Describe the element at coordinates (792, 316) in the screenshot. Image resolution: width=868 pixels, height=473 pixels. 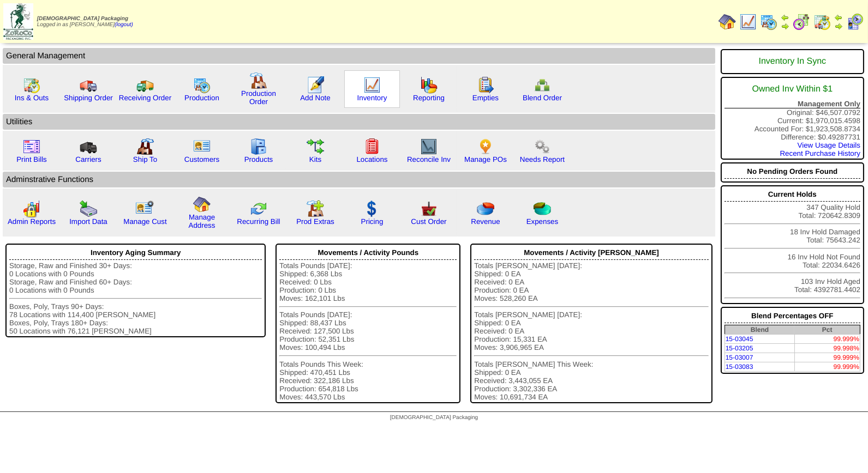
I see `div: Blend Percentages OFF` at that location.